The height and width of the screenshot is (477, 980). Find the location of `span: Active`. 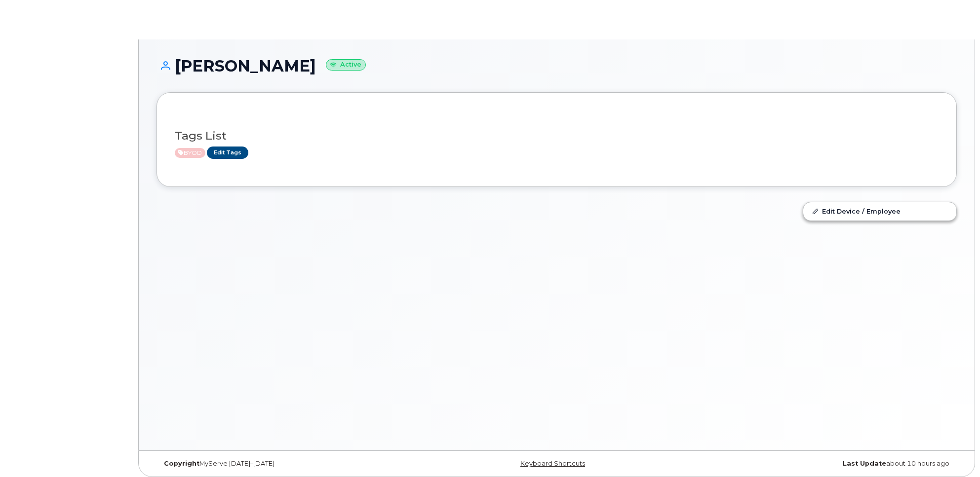

span: Active is located at coordinates (190, 153).